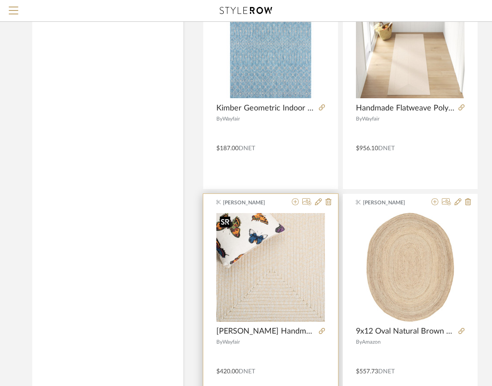 The height and width of the screenshot is (386, 492). I want to click on span: Kimber Geometric Indoor / Outdoor Rug, so click(266, 108).